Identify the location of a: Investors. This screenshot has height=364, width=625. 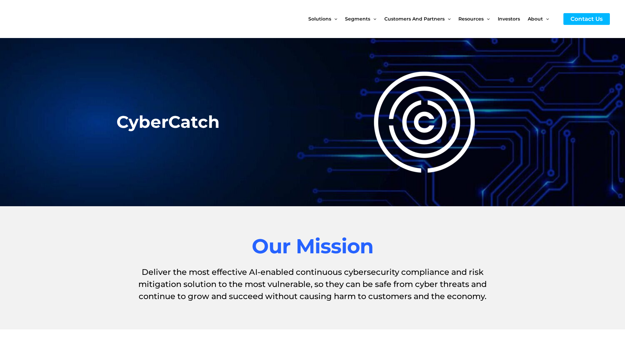
(513, 19).